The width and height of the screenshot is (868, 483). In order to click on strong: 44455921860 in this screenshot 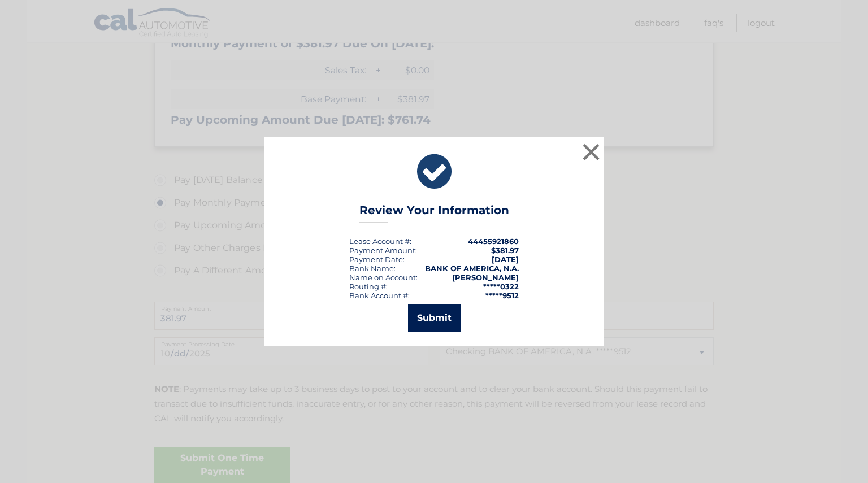, I will do `click(494, 241)`.